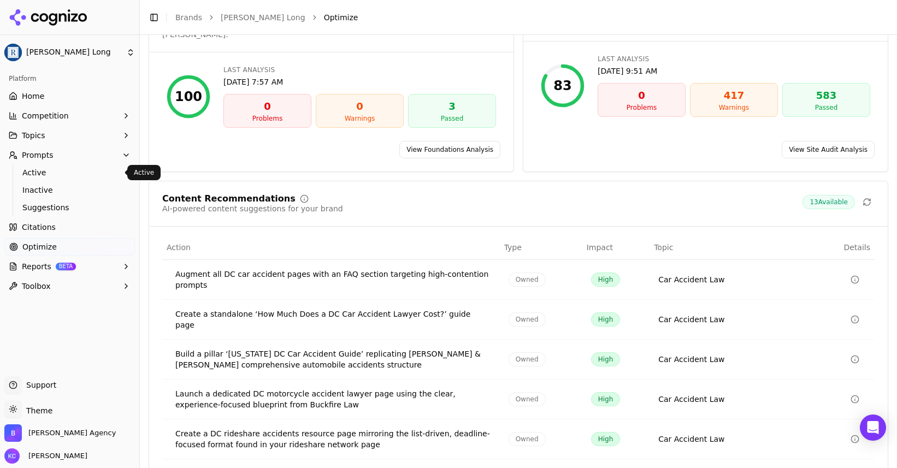 The image size is (897, 468). I want to click on a: Active, so click(70, 173).